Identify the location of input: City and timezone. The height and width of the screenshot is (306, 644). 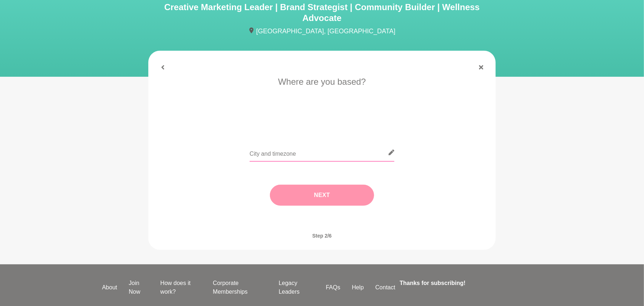
(322, 152).